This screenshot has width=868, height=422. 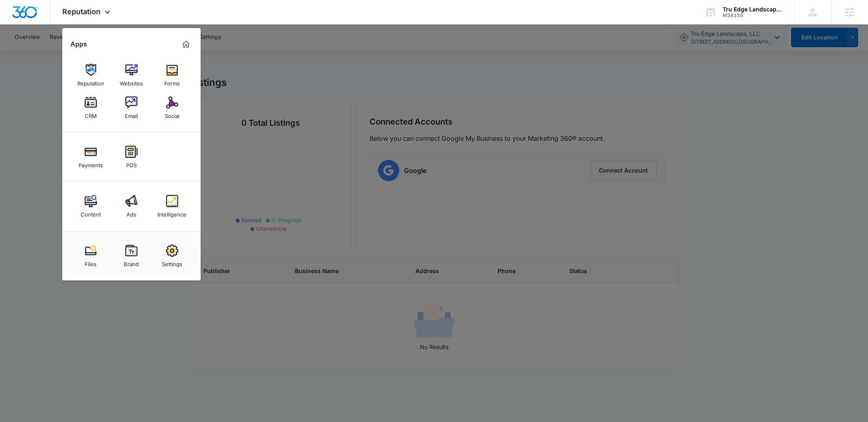 What do you see at coordinates (131, 206) in the screenshot?
I see `a: Ads` at bounding box center [131, 206].